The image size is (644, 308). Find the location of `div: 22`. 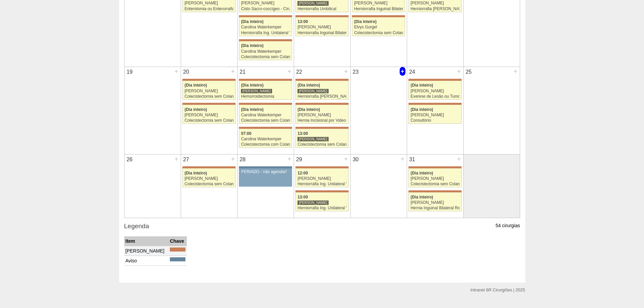

div: 22 is located at coordinates (299, 72).